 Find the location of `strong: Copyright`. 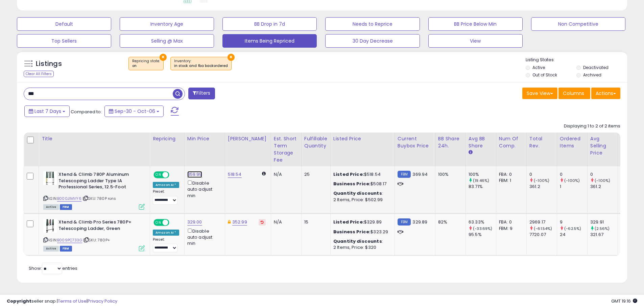

strong: Copyright is located at coordinates (19, 301).